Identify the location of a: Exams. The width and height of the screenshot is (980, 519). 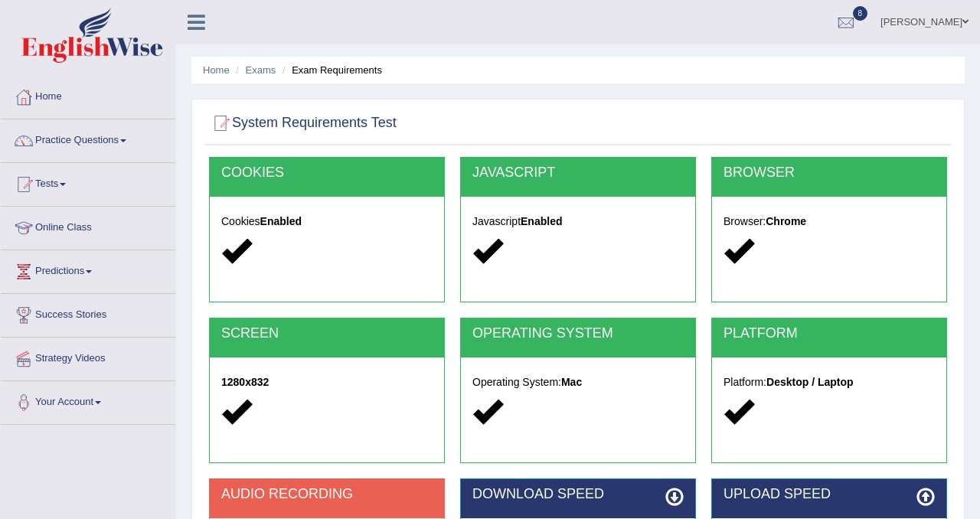
(261, 70).